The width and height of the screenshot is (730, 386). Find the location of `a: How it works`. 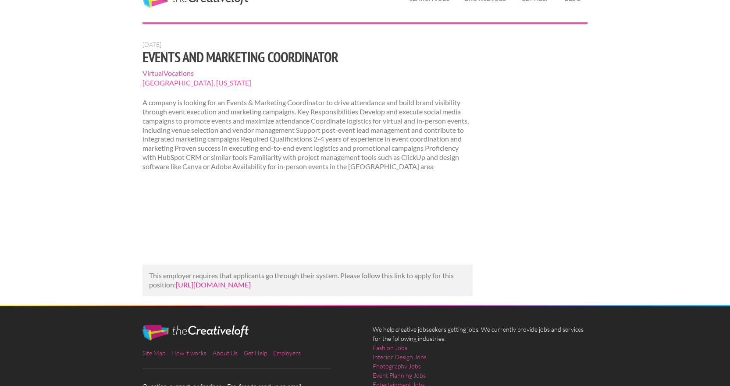

a: How it works is located at coordinates (189, 353).